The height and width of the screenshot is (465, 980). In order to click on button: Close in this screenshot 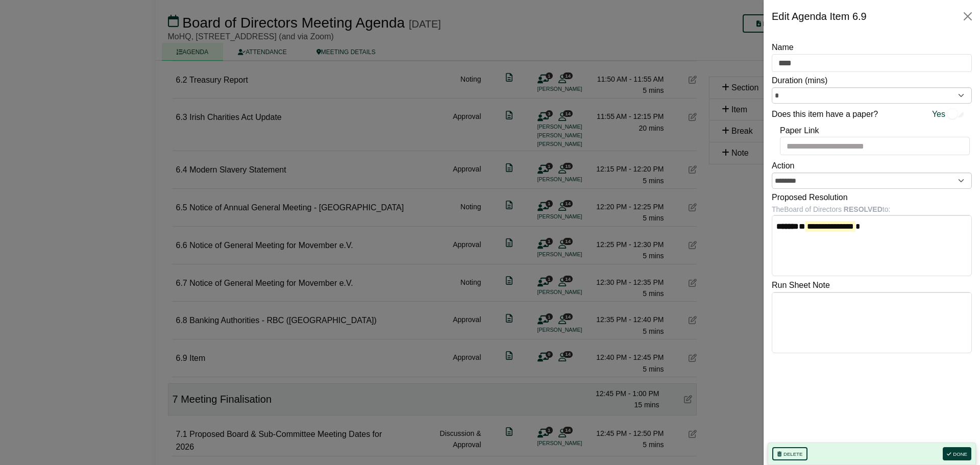, I will do `click(967, 16)`.